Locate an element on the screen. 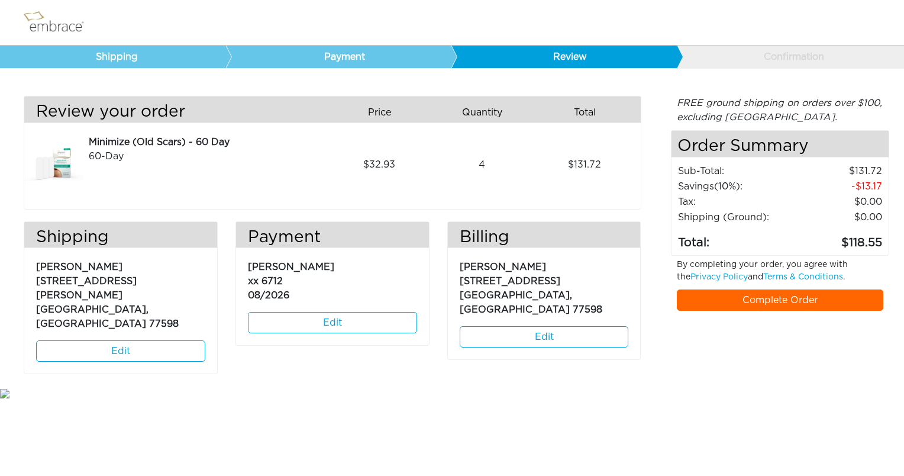 The width and height of the screenshot is (904, 476). div: Price is located at coordinates (384, 112).